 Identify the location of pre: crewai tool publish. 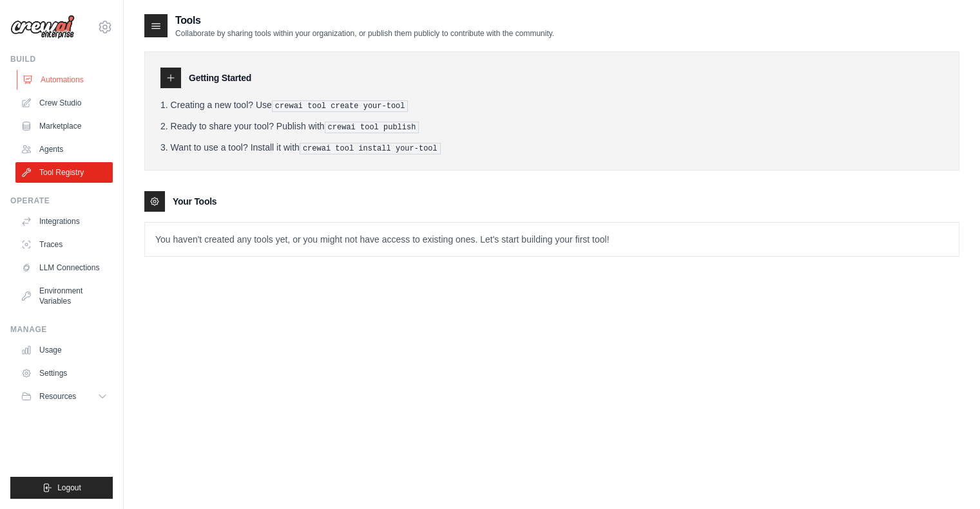
(372, 128).